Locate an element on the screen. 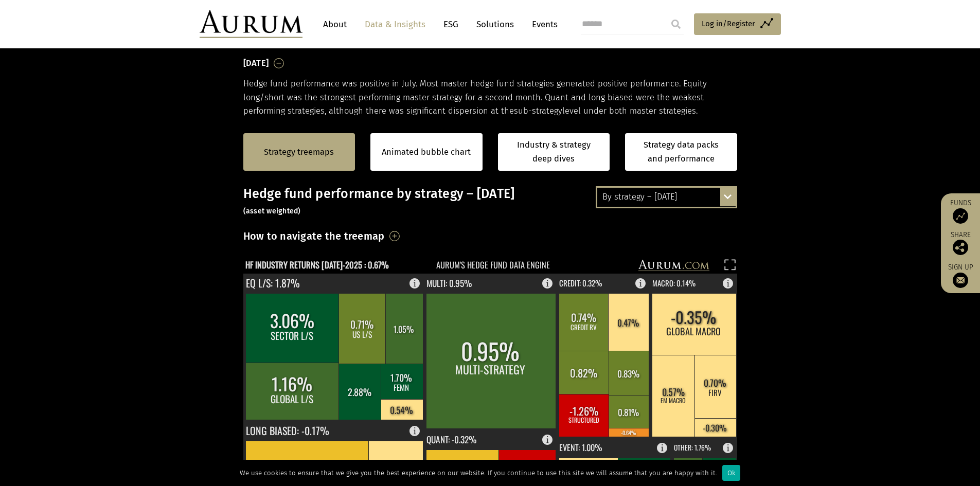 Image resolution: width=980 pixels, height=486 pixels. img: Sign up to our newsletter is located at coordinates (961, 281).